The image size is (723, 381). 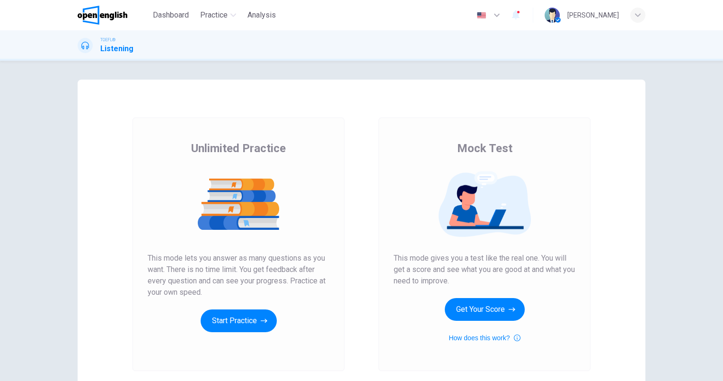 What do you see at coordinates (485, 269) in the screenshot?
I see `span: This mode gives you a test like the real one. You will get a score and see what you are good at a...` at bounding box center [485, 269].